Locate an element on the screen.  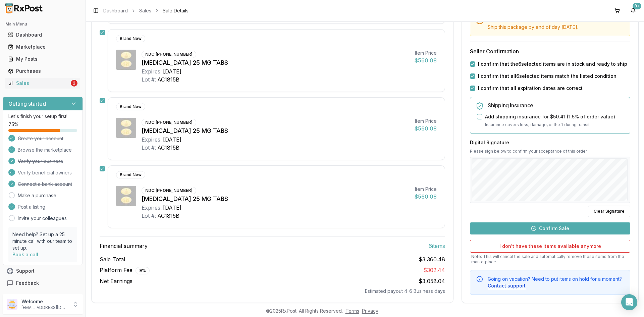
div: Marketplace is located at coordinates (43, 47).